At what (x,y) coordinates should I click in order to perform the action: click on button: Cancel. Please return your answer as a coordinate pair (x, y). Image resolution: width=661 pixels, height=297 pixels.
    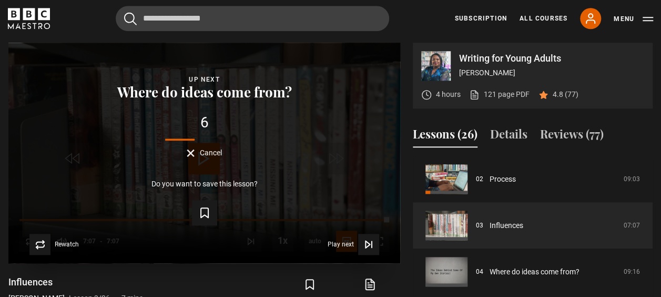
    Looking at the image, I should click on (204, 152).